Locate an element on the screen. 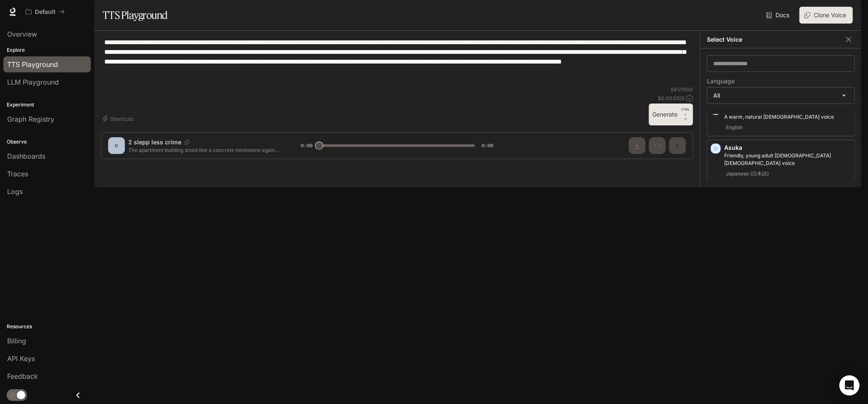  span: English is located at coordinates (734, 128).